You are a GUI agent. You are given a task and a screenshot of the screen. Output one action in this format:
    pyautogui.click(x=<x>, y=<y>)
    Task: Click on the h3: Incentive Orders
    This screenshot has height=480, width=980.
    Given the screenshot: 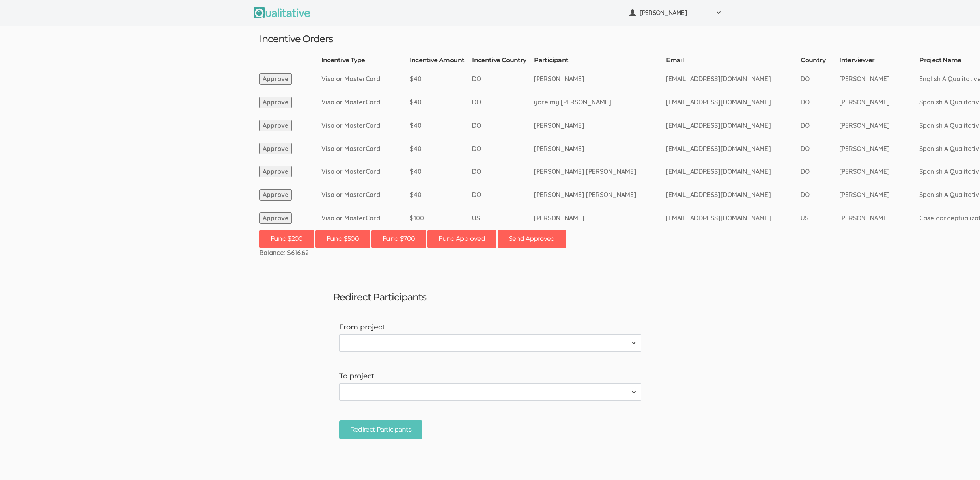 What is the action you would take?
    pyautogui.click(x=490, y=39)
    